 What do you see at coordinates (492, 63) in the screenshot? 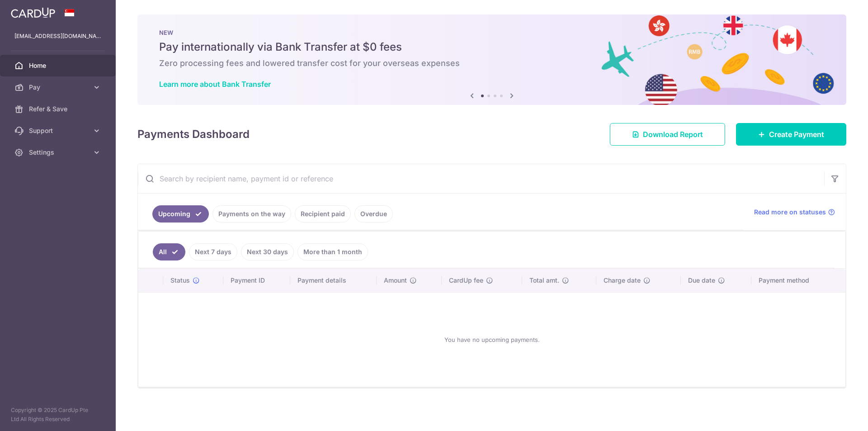
I see `h6: Zero processing fees and lowered transfer cost for your overseas expenses` at bounding box center [492, 63].